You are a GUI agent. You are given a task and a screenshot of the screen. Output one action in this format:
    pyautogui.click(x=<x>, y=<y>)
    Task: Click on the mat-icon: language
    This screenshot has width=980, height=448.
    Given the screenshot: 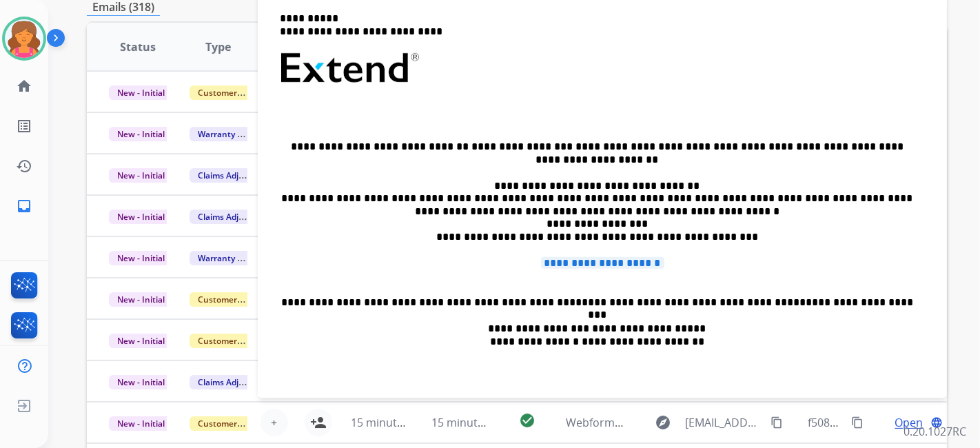 What is the action you would take?
    pyautogui.click(x=936, y=423)
    